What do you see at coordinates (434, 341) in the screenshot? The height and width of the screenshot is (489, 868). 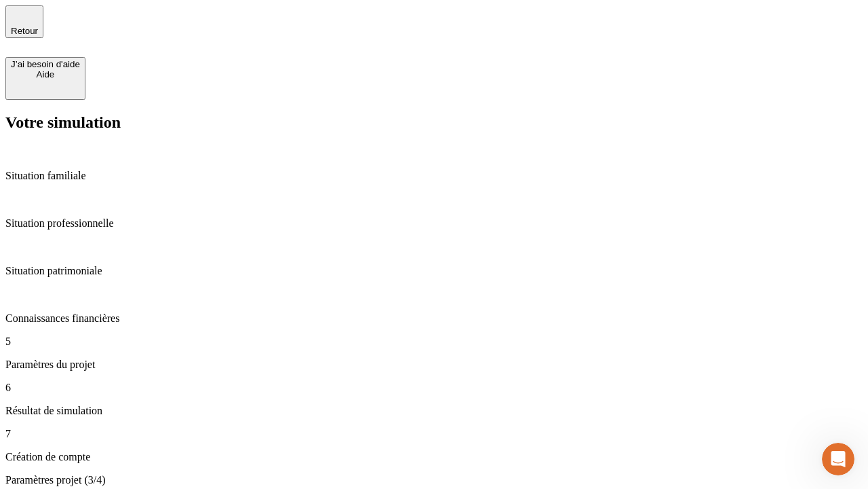 I see `p: 5` at bounding box center [434, 341].